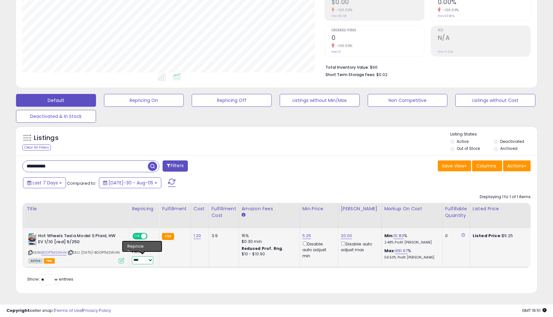  What do you see at coordinates (319, 209) in the screenshot?
I see `div: Min Price` at bounding box center [319, 209].